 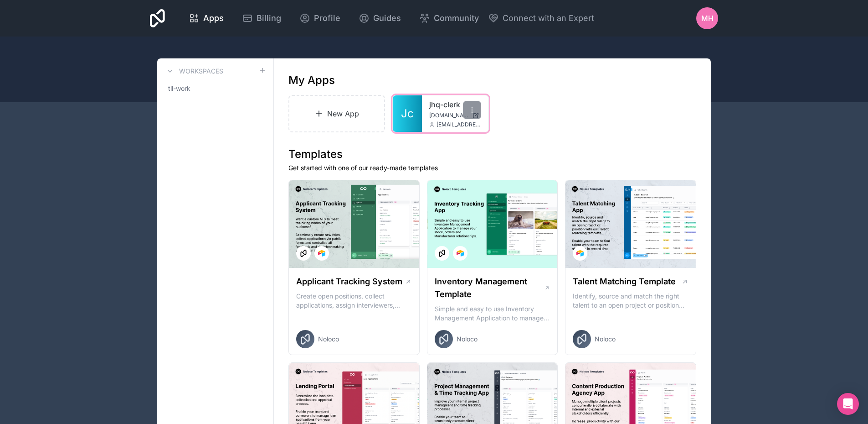 What do you see at coordinates (490, 288) in the screenshot?
I see `h1: Inventory Management Template` at bounding box center [490, 288].